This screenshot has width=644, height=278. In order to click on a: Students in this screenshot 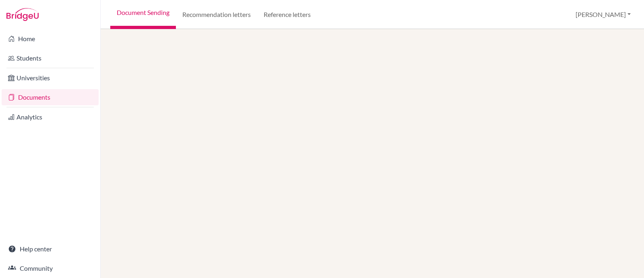, I will do `click(50, 58)`.